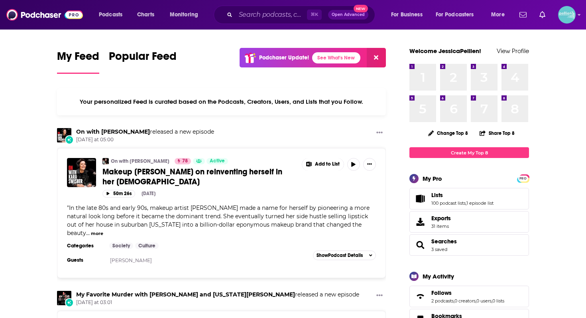 The height and width of the screenshot is (318, 586). What do you see at coordinates (110, 15) in the screenshot?
I see `span: Podcasts` at bounding box center [110, 15].